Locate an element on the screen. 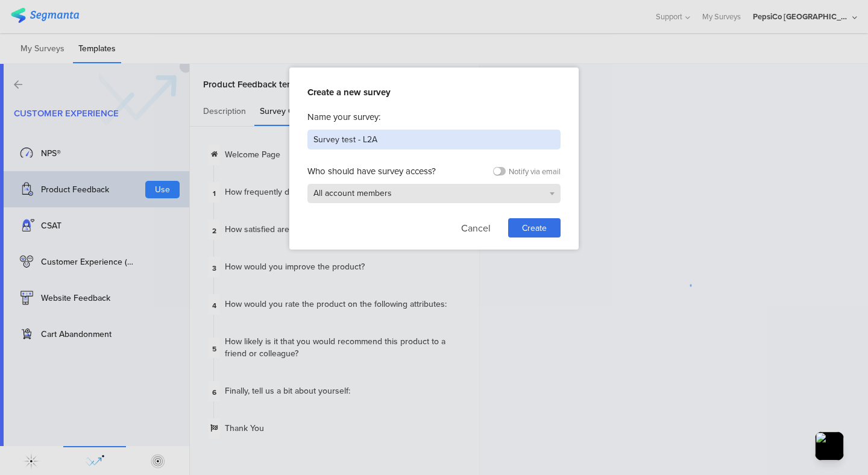  div: Who should have survey access? is located at coordinates (371, 171).